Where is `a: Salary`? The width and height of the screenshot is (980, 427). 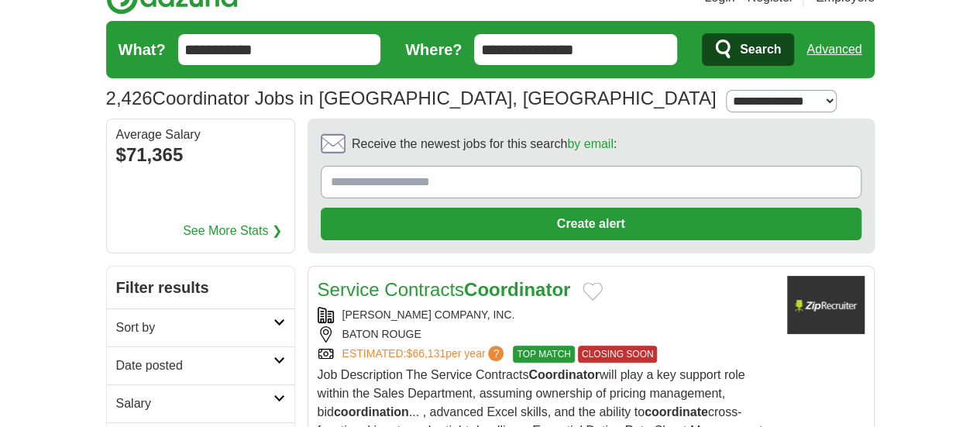 a: Salary is located at coordinates (201, 403).